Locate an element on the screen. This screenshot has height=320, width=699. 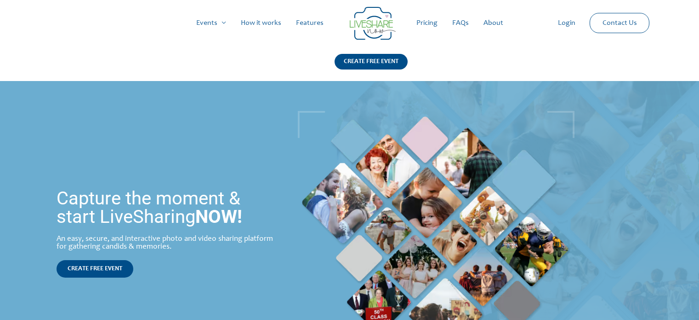
a: About is located at coordinates (493, 23).